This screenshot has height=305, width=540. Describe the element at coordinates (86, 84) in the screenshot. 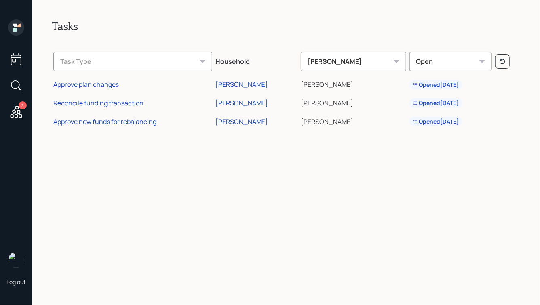

I see `div: Approve plan changes` at that location.